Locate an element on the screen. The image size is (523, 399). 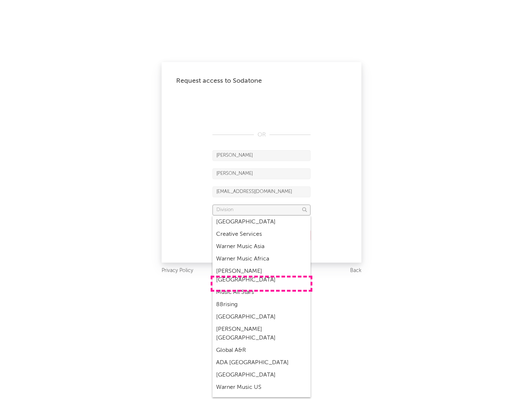
div: Music All Stars is located at coordinates (261, 293).